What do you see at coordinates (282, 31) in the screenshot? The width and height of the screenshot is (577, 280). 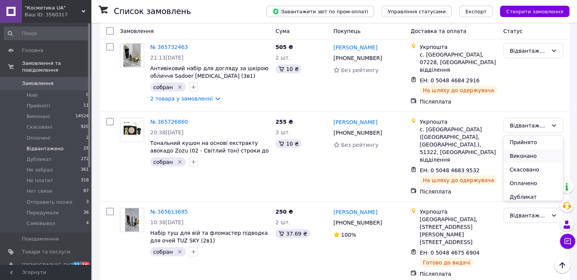 I see `span: Cума` at bounding box center [282, 31].